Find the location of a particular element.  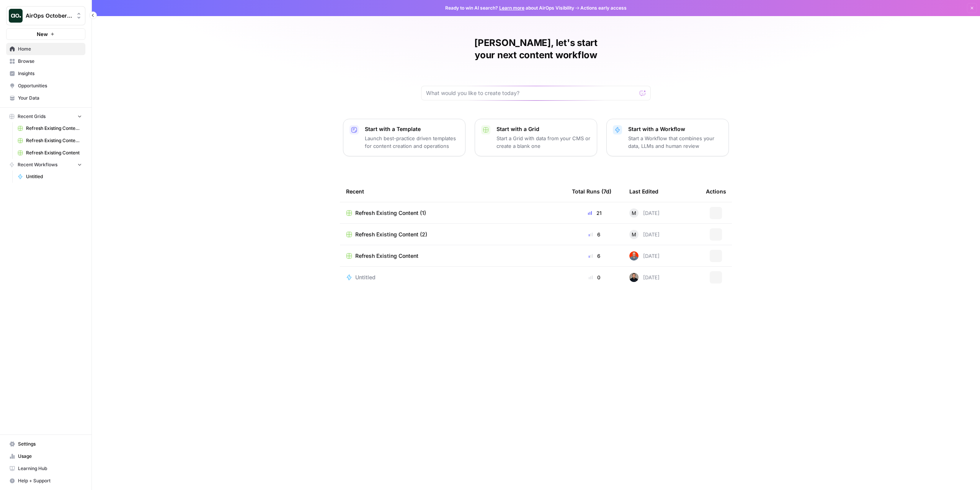

span: Actions early access is located at coordinates (603, 8).